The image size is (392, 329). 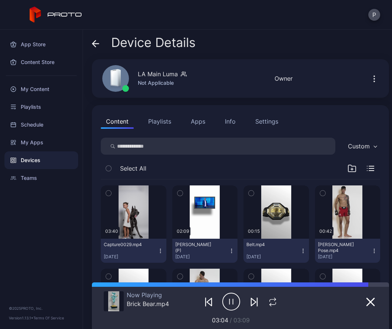 What do you see at coordinates (41, 107) in the screenshot?
I see `a: Playlists` at bounding box center [41, 107].